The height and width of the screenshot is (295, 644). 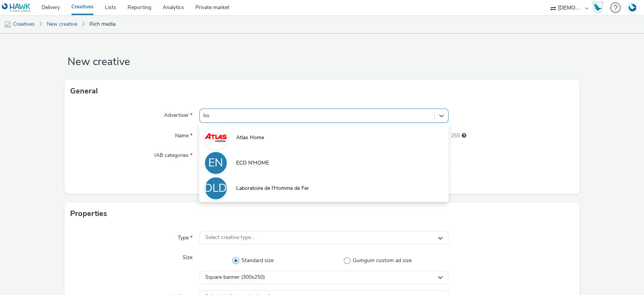 I want to click on a: New creative, so click(x=62, y=24).